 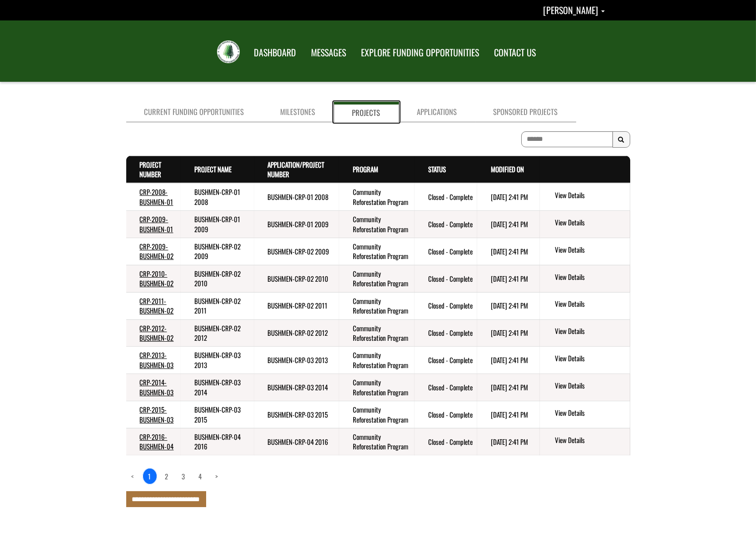 What do you see at coordinates (298, 112) in the screenshot?
I see `a: Milestones` at bounding box center [298, 112].